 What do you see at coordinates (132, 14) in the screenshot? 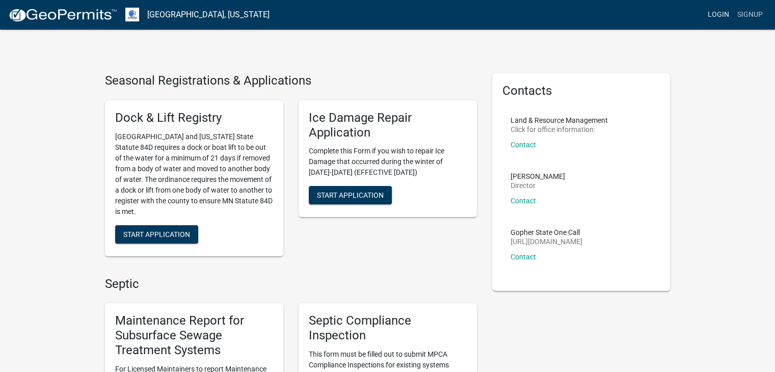
I see `img: Otter Tail County, Minnesota` at bounding box center [132, 14].